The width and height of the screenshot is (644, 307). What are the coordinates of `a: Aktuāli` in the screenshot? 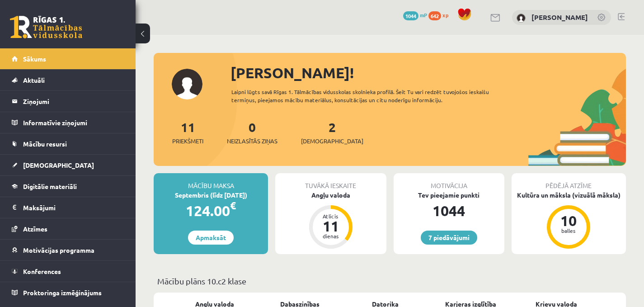 It's located at (68, 80).